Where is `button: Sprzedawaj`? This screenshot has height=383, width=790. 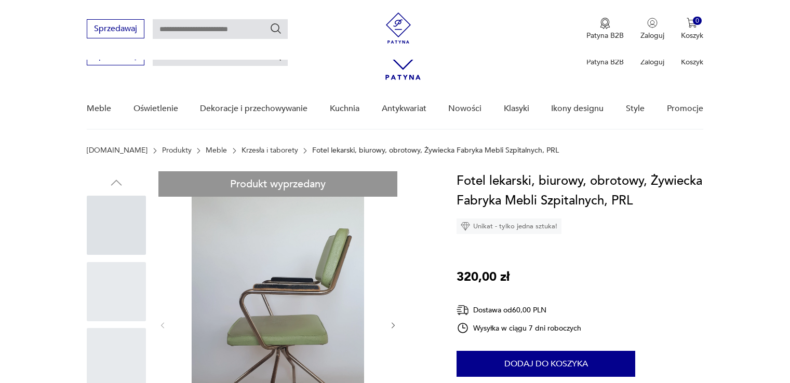 button: Sprzedawaj is located at coordinates (115, 29).